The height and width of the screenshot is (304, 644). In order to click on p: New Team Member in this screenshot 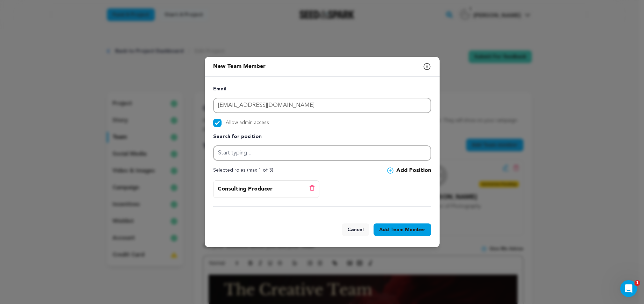, I will do `click(239, 66)`.